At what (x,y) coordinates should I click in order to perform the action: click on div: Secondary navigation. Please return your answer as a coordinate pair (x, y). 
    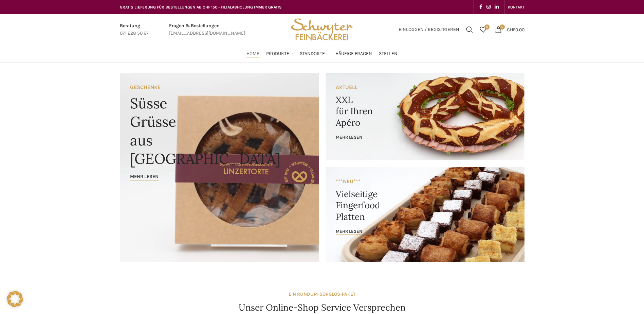
    Looking at the image, I should click on (516, 7).